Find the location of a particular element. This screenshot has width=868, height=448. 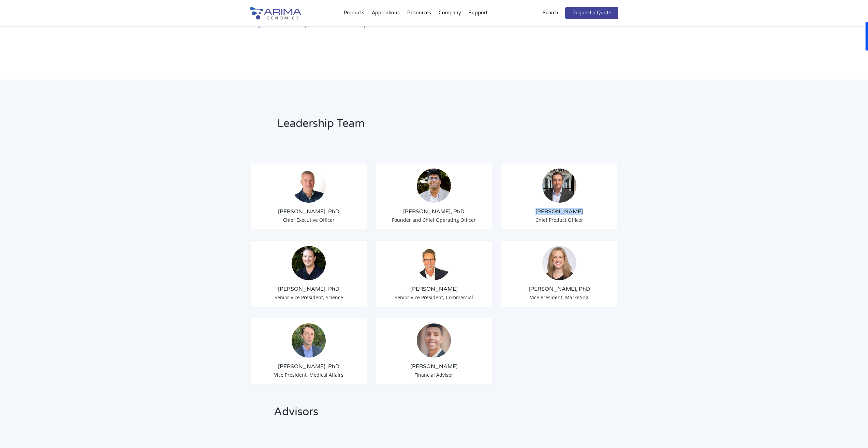

img: Arima-Genomics-logo is located at coordinates (276, 13).